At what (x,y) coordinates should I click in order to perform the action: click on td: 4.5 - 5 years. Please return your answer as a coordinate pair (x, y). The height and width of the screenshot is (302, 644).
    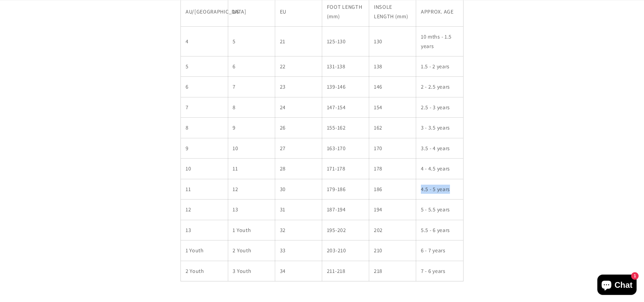
    Looking at the image, I should click on (440, 189).